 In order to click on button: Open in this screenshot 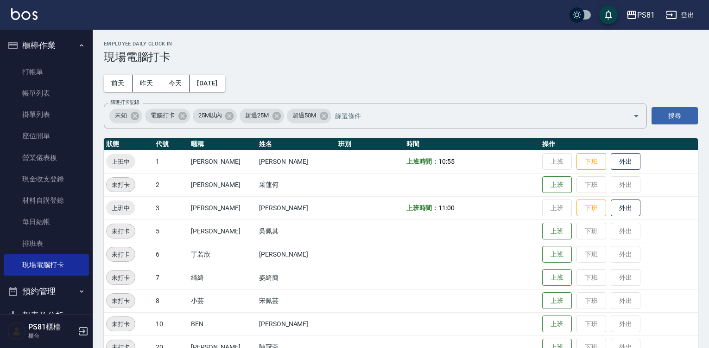, I will do `click(637, 116)`.